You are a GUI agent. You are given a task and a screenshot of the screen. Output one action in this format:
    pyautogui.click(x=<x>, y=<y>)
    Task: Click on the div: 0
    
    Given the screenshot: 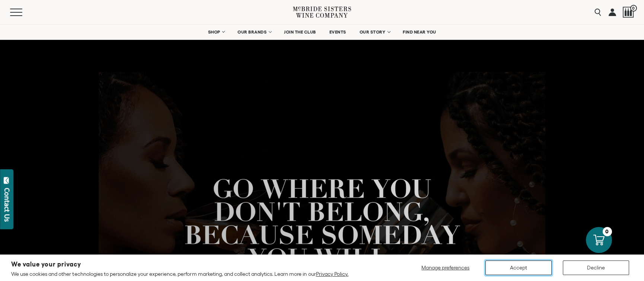 What is the action you would take?
    pyautogui.click(x=607, y=231)
    